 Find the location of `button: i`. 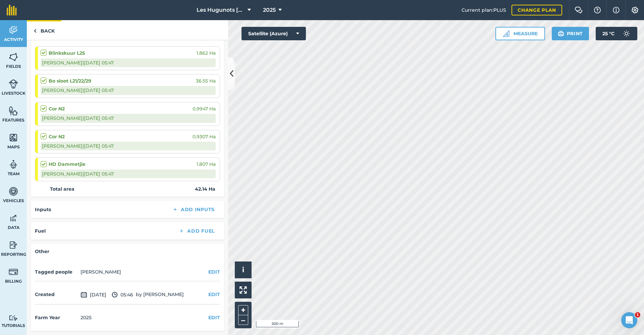

button: i is located at coordinates (243, 270).